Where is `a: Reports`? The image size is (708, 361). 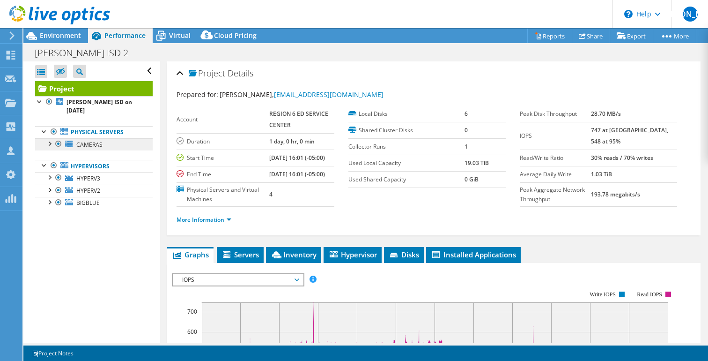
a: Reports is located at coordinates (550, 36).